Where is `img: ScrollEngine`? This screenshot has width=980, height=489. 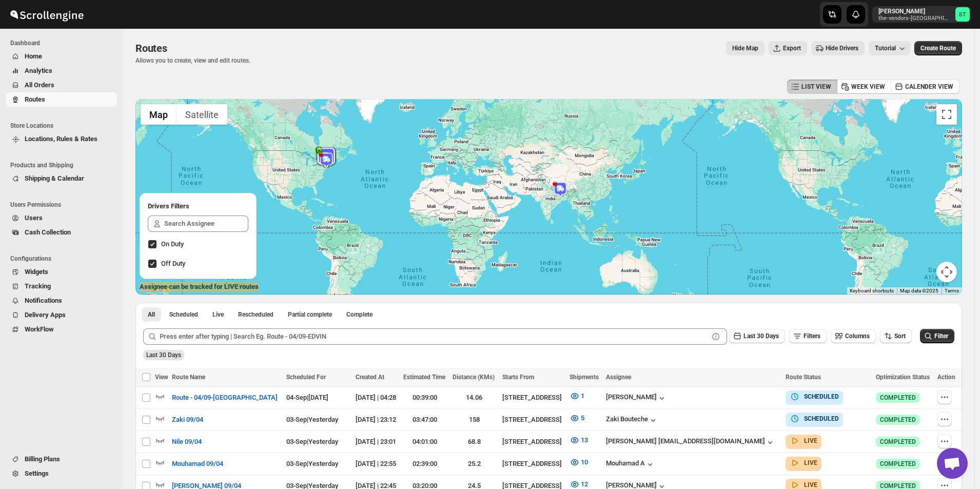 img: ScrollEngine is located at coordinates (47, 14).